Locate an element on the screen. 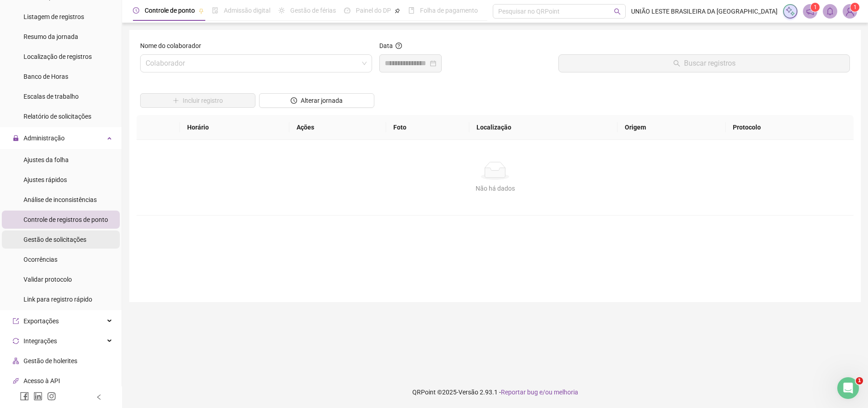 The image size is (868, 408). span: Controle de registros de ponto is located at coordinates (66, 220).